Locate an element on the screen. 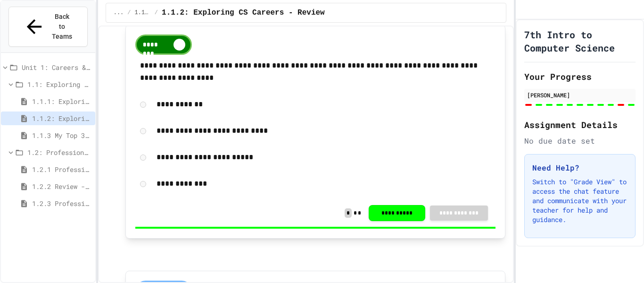 This screenshot has width=644, height=283. h2: Your Progress is located at coordinates (580, 76).